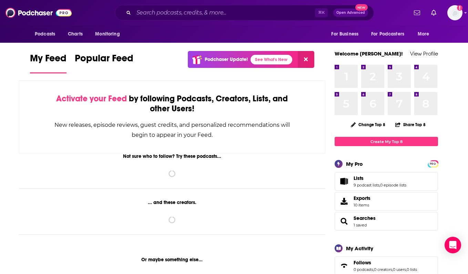  Describe the element at coordinates (393, 185) in the screenshot. I see `a: 0 episode lists` at that location.